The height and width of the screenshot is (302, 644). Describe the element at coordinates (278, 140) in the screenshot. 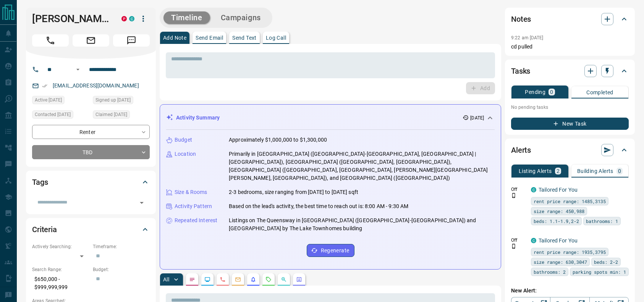

I see `p: Approximately $1,000,000 to $1,300,000` at that location.